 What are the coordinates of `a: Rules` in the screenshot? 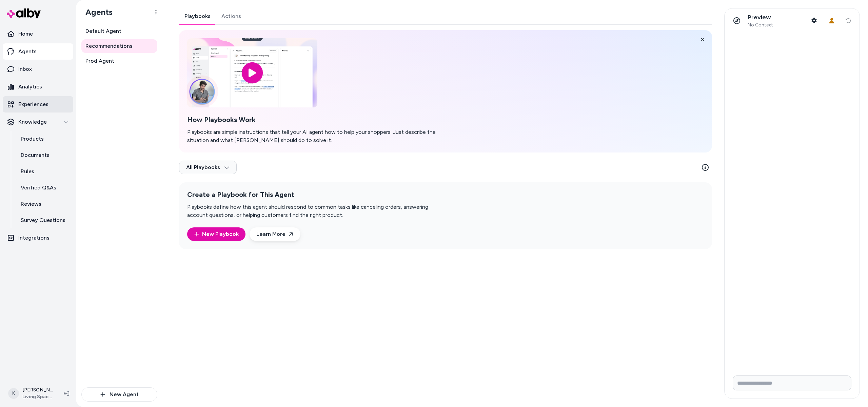 It's located at (43, 171).